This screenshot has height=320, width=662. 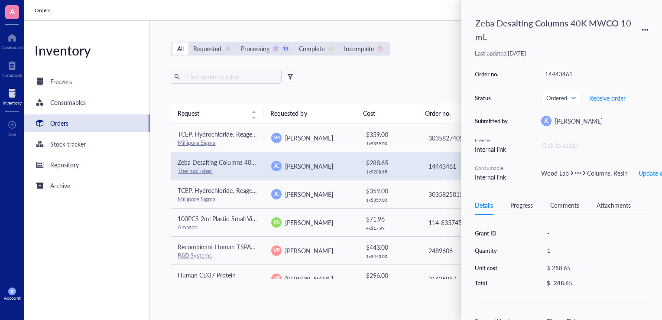 What do you see at coordinates (563, 283) in the screenshot?
I see `div: 288.65` at bounding box center [563, 283].